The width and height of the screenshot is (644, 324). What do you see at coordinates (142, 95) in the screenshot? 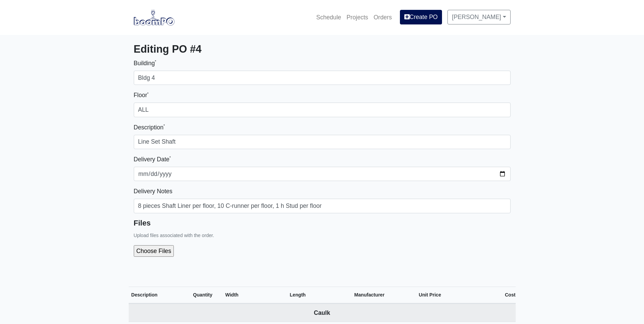
I see `label: Floor` at bounding box center [142, 95].